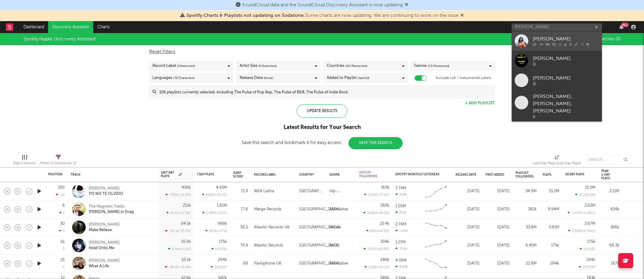 This screenshot has width=644, height=279. What do you see at coordinates (608, 159) in the screenshot?
I see `input: Search...` at bounding box center [608, 159].